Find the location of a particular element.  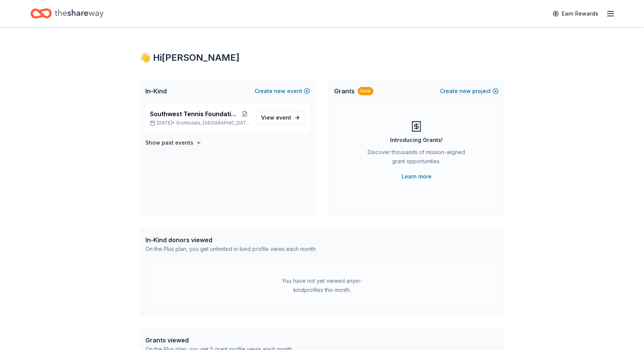

span: Southwest Tennis Foundation Silent Auction is located at coordinates (195, 114).